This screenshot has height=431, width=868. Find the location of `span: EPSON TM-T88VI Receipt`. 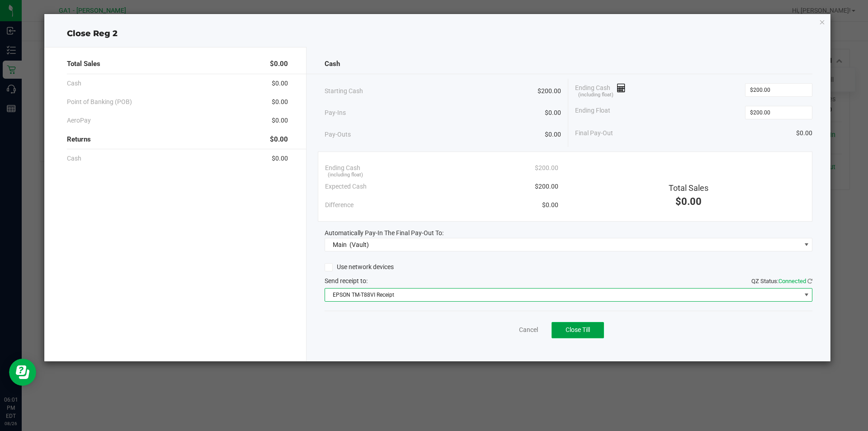

span: EPSON TM-T88VI Receipt is located at coordinates (562, 295).